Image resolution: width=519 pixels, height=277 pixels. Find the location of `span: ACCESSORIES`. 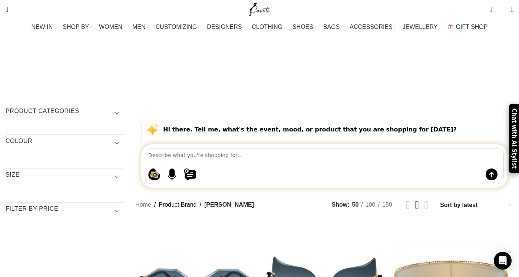

span: ACCESSORIES is located at coordinates (371, 27).